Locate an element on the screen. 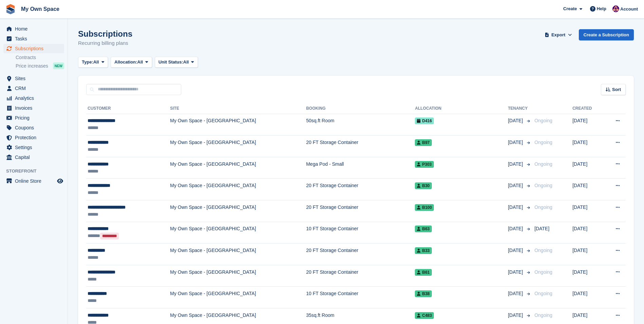 The image size is (644, 324). th: Tenancy is located at coordinates (520, 109).